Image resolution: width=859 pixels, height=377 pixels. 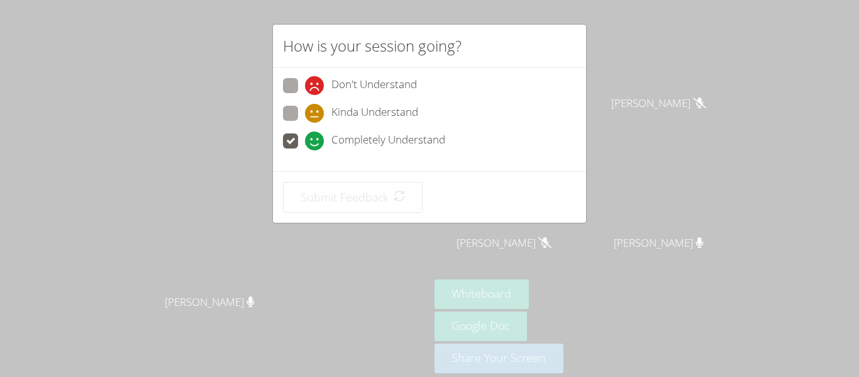 I want to click on button: Submit Feedback, so click(x=353, y=197).